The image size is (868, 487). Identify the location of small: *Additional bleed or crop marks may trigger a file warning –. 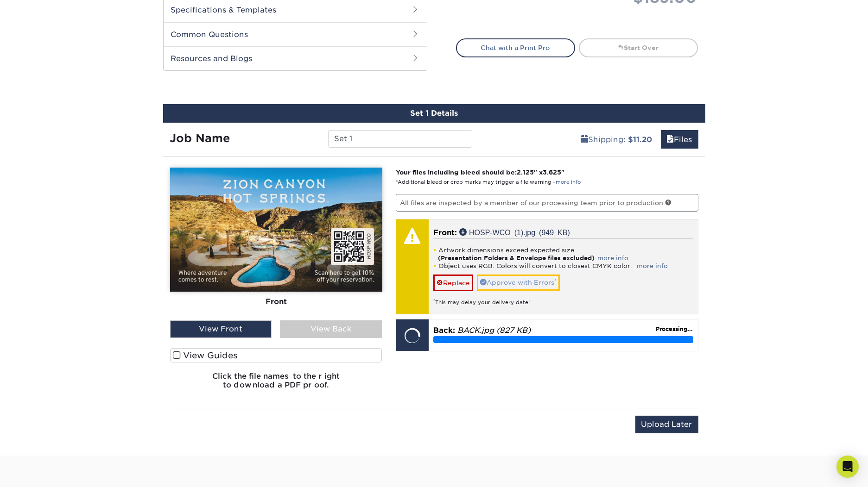
(488, 182).